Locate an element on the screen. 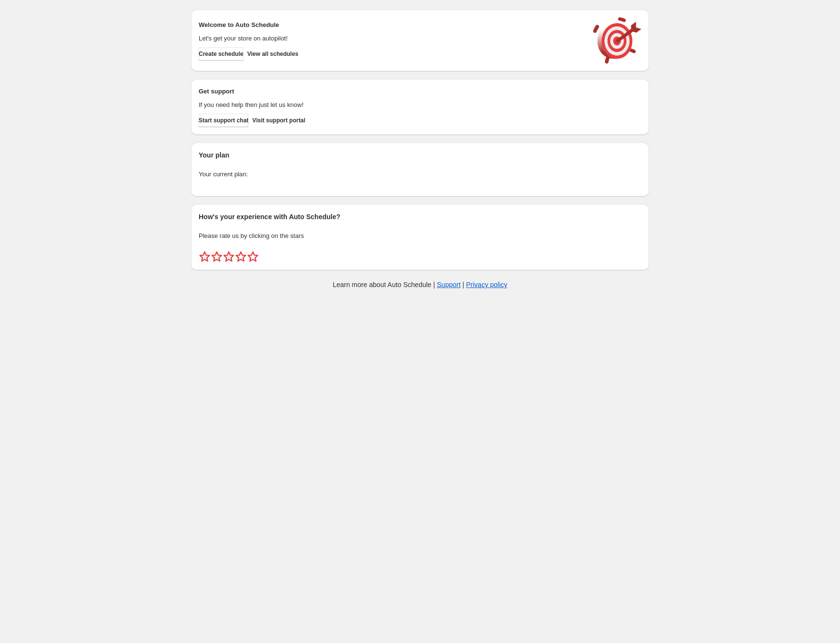  h2: How's your experience with Auto Schedule? is located at coordinates (420, 217).